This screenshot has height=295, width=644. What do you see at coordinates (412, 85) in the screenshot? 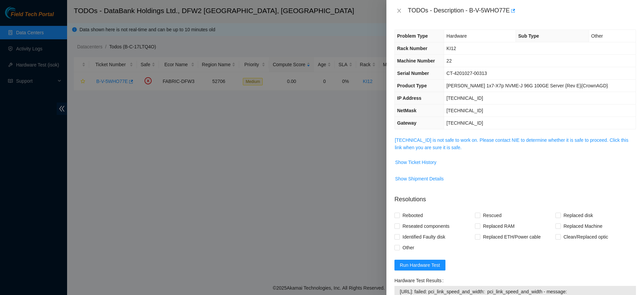
I see `span: Product Type` at bounding box center [412, 85].